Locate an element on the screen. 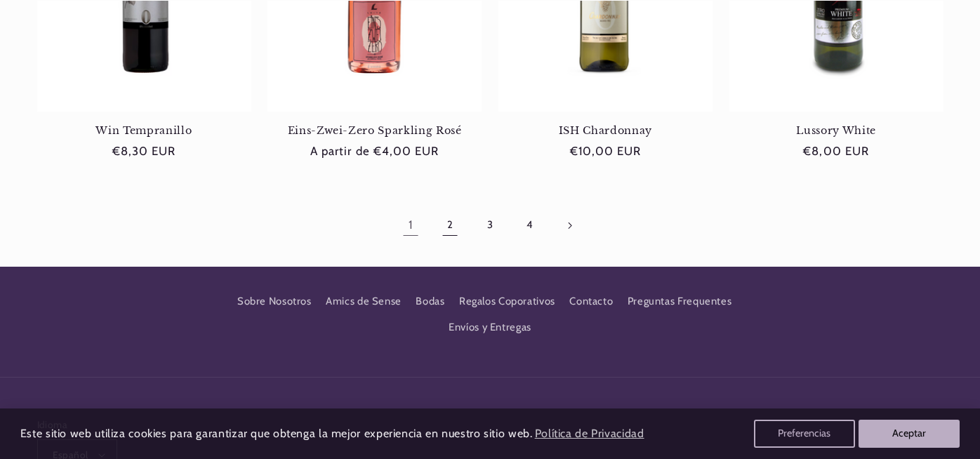 This screenshot has width=980, height=459. a: Lussory White is located at coordinates (836, 130).